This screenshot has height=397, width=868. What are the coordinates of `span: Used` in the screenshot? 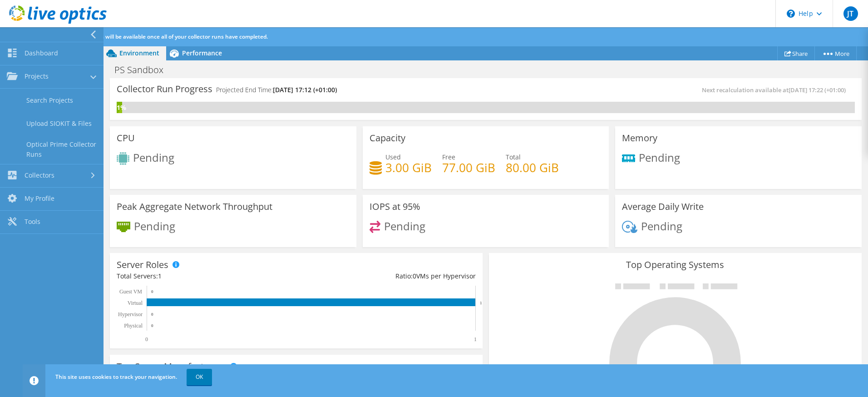 It's located at (393, 156).